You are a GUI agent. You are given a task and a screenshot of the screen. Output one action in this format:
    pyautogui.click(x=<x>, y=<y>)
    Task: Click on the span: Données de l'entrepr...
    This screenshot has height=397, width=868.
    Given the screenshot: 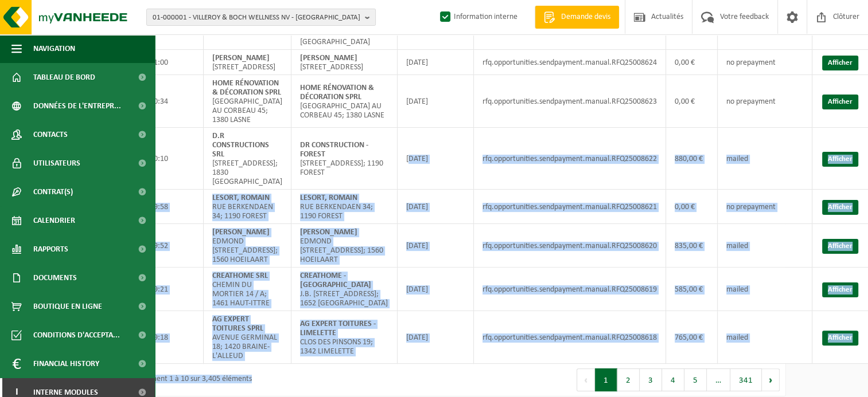 What is the action you would take?
    pyautogui.click(x=77, y=106)
    